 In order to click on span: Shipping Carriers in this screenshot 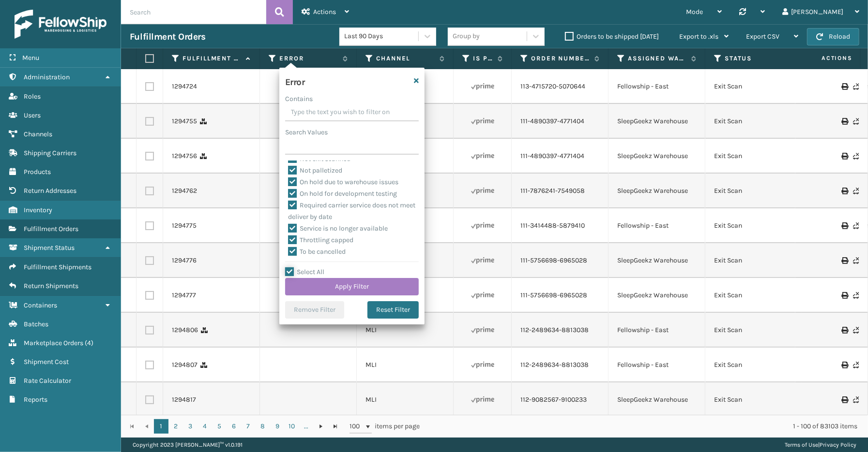, I will do `click(50, 153)`.